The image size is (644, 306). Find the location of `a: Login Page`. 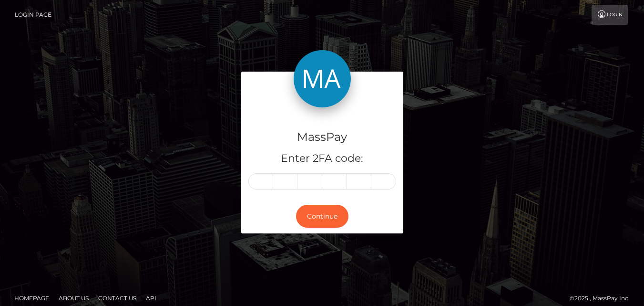

a: Login Page is located at coordinates (33, 15).